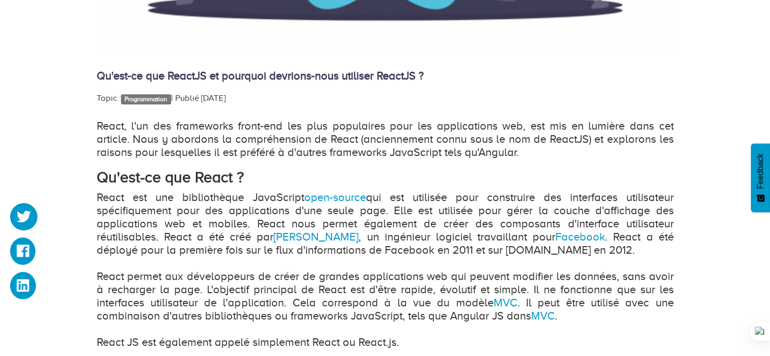 The width and height of the screenshot is (770, 356). Describe the element at coordinates (335, 197) in the screenshot. I see `a: open-source` at that location.